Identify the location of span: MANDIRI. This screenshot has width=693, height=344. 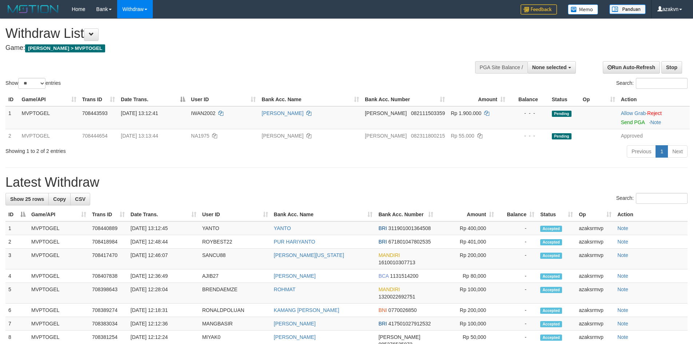
(389, 255).